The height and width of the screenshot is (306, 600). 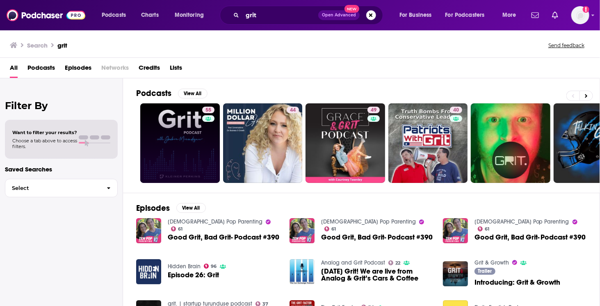 I want to click on span: Charts, so click(x=150, y=15).